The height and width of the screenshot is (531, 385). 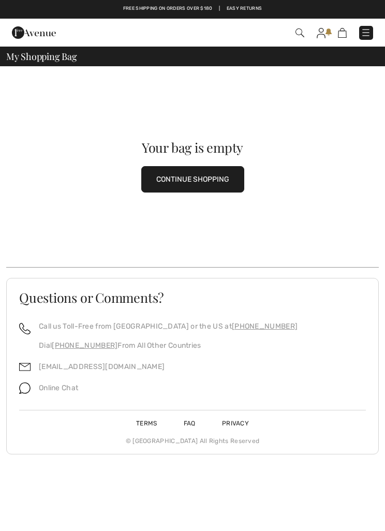 What do you see at coordinates (25, 388) in the screenshot?
I see `img: chat` at bounding box center [25, 388].